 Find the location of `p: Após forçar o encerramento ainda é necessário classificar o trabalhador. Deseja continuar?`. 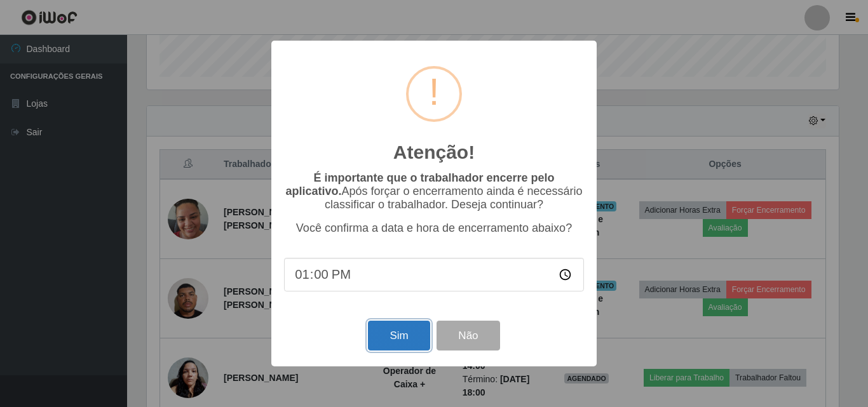

p: Após forçar o encerramento ainda é necessário classificar o trabalhador. Deseja continuar? is located at coordinates (434, 191).